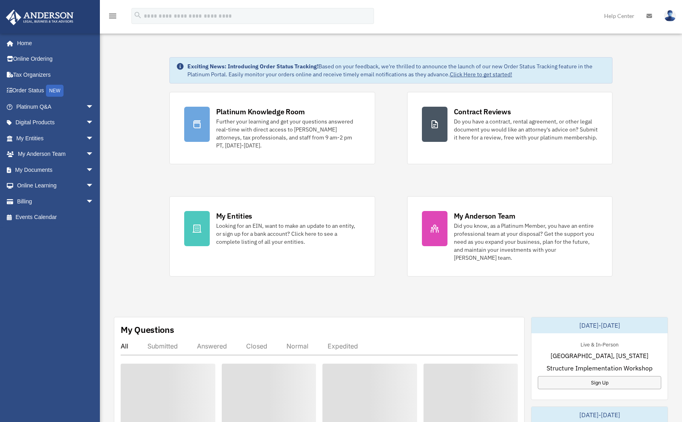 This screenshot has width=682, height=422. I want to click on a: My Anderson Teamarrow_drop_down, so click(56, 154).